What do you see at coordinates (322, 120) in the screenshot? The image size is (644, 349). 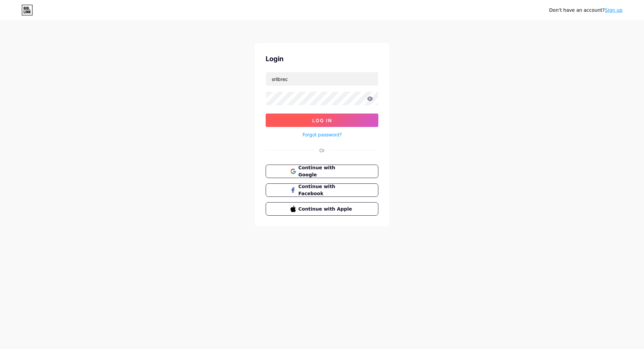 I see `button: Log In` at bounding box center [322, 120].